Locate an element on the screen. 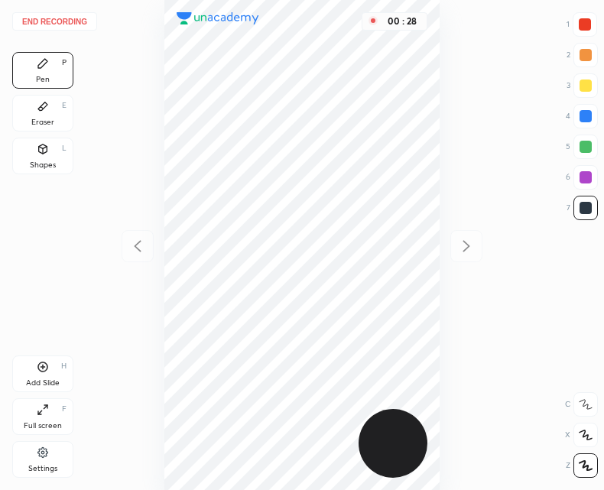 The width and height of the screenshot is (604, 490). div: F is located at coordinates (64, 409).